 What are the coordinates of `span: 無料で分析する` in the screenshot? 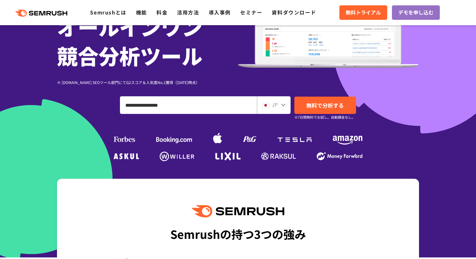 It's located at (325, 105).